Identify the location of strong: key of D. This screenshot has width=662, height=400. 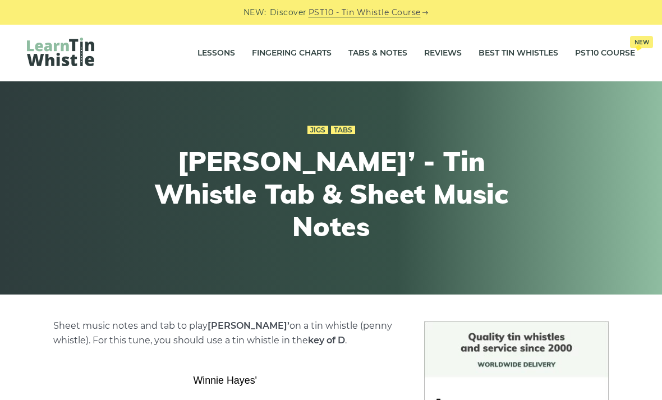
(327, 340).